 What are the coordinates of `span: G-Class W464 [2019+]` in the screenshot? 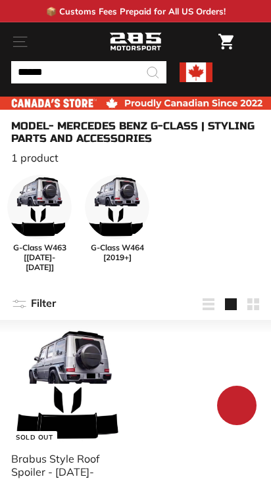 It's located at (117, 252).